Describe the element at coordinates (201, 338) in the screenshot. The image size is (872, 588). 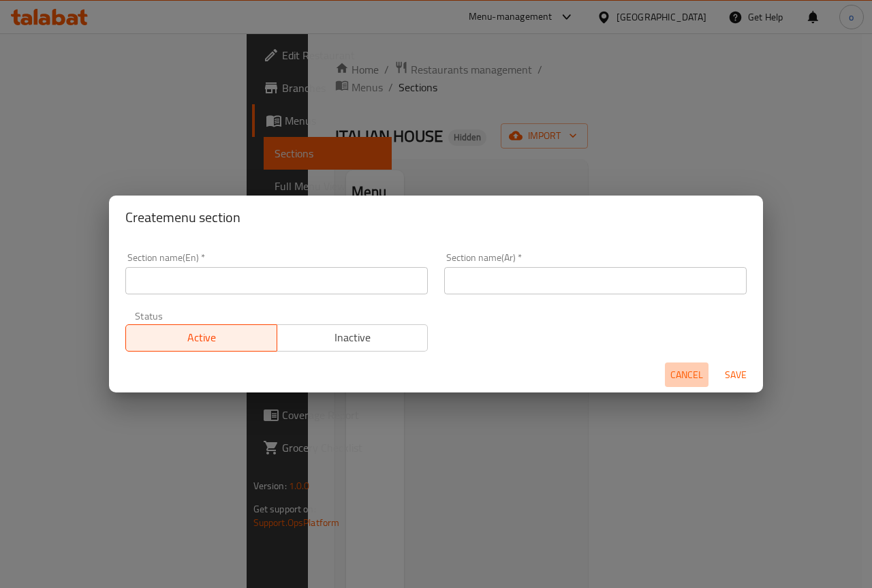
I see `button: Active` at that location.